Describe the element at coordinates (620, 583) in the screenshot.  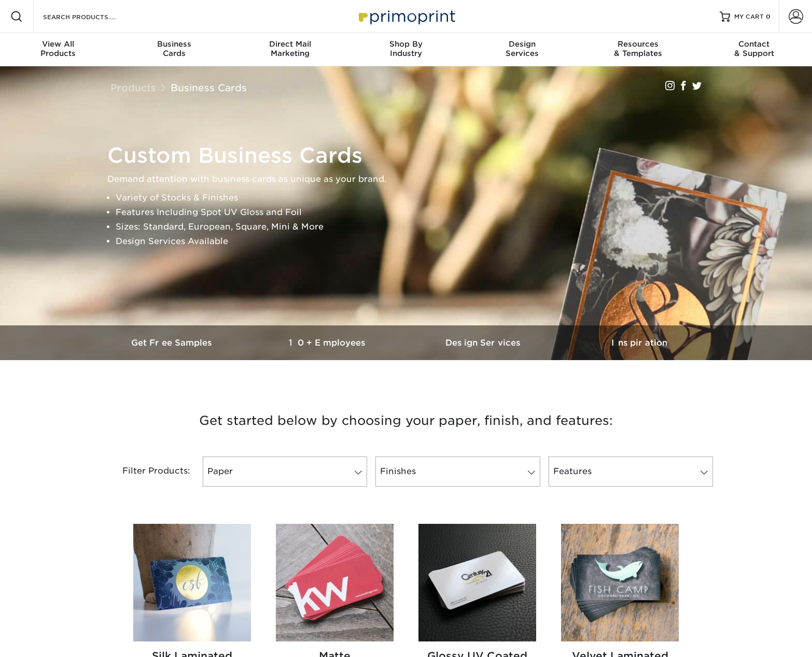
I see `img: Velvet Laminated Business Cards` at that location.